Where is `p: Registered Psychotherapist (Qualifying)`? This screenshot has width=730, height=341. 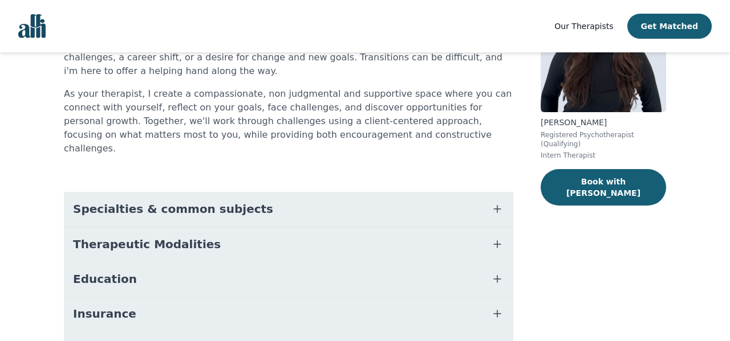 p: Registered Psychotherapist (Qualifying) is located at coordinates (603, 140).